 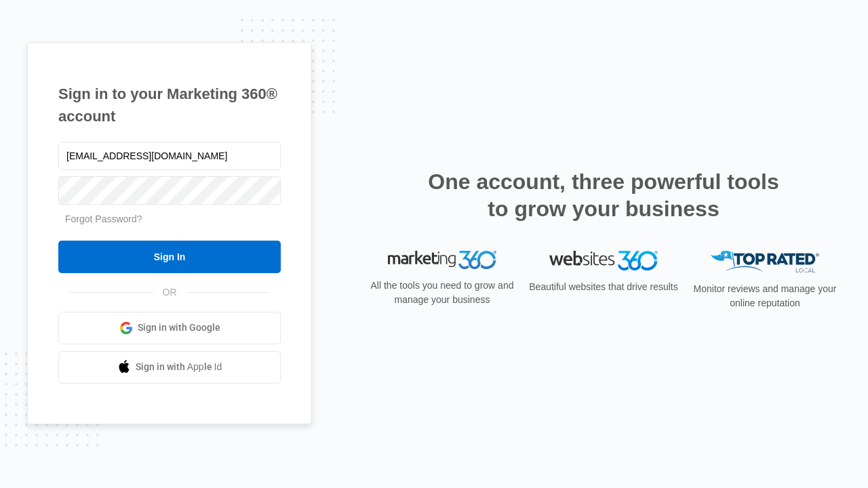 What do you see at coordinates (170, 105) in the screenshot?
I see `h1: Sign in to your Marketing 360® account` at bounding box center [170, 105].